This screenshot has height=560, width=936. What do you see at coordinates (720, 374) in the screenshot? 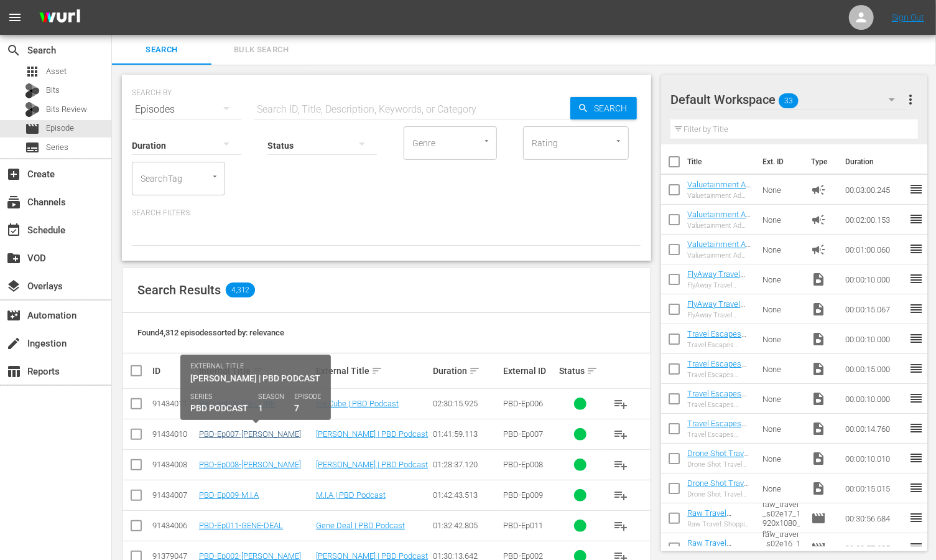
I see `div: Travel Escapes Water 15 Seconds` at bounding box center [720, 374].